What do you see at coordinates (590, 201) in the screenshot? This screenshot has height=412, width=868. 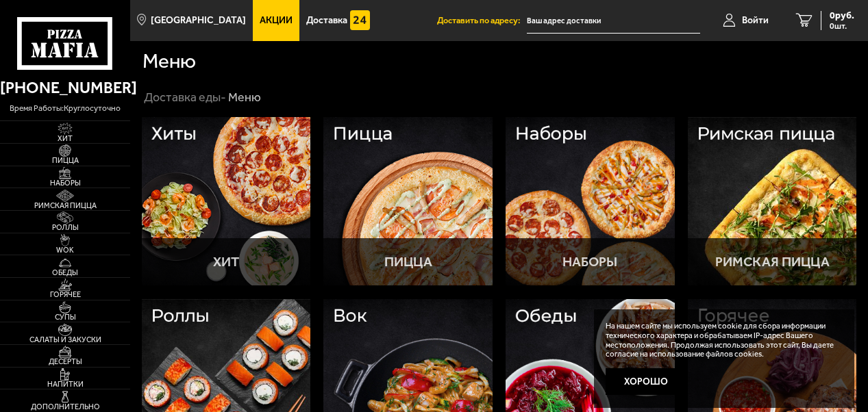 I see `a: НаборыНаборы` at bounding box center [590, 201].